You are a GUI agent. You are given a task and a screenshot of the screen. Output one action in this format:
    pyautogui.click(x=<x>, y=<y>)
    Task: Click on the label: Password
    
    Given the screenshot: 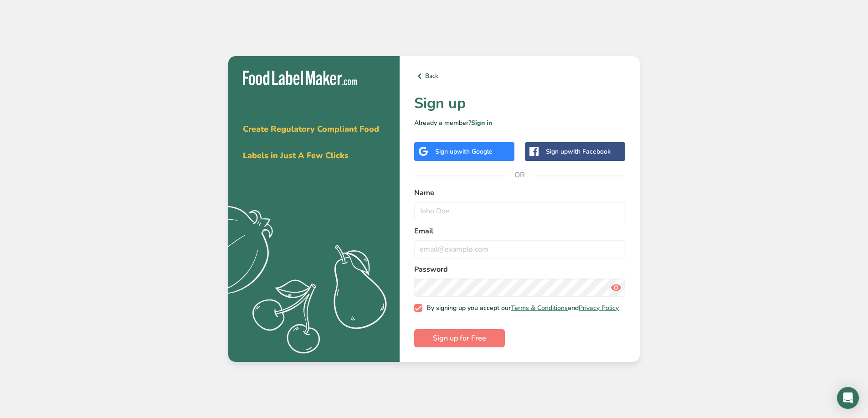 What is the action you would take?
    pyautogui.click(x=520, y=269)
    